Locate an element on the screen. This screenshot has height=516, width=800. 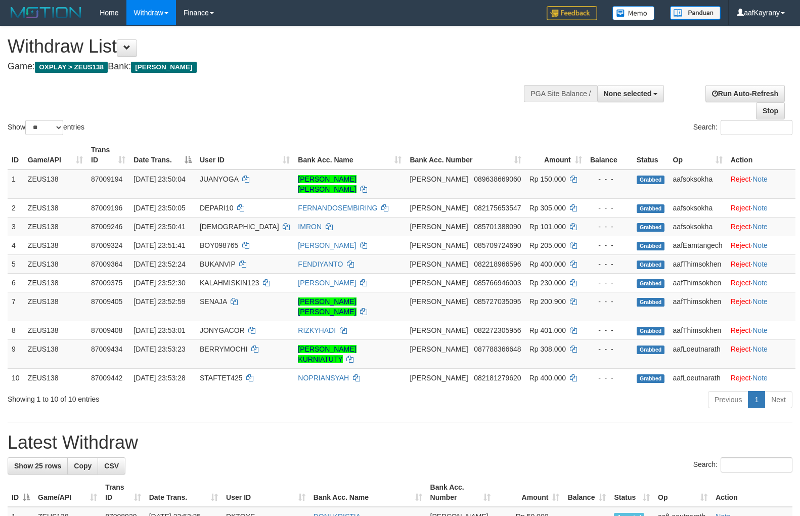
td: 2 is located at coordinates (16, 207).